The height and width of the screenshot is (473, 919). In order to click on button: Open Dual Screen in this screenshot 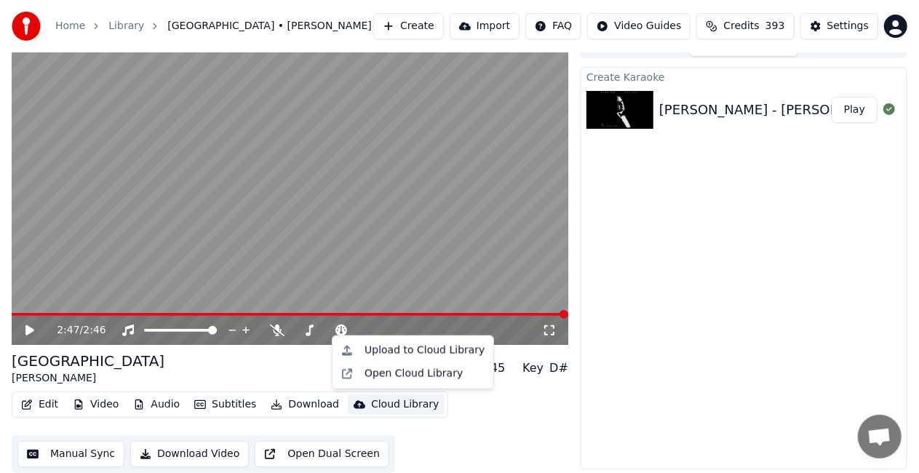, I will do `click(322, 454)`.